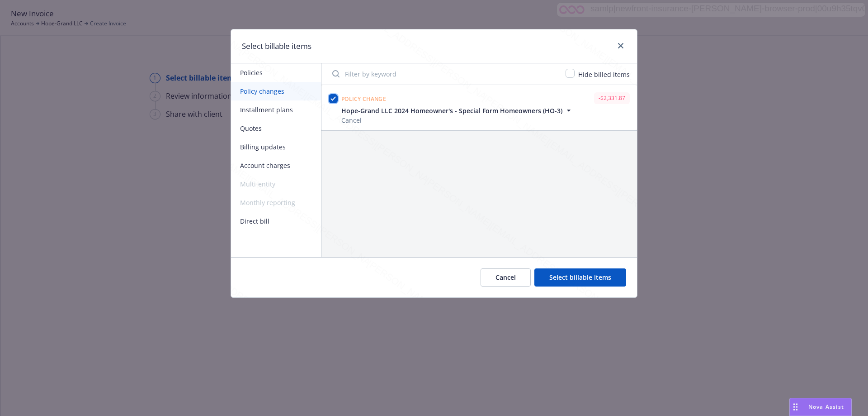 The height and width of the screenshot is (416, 868). What do you see at coordinates (457, 110) in the screenshot?
I see `button: Hope-Grand LLC 2024 Homeowner's - Special Form Homeowners (HO-3)` at bounding box center [457, 110].